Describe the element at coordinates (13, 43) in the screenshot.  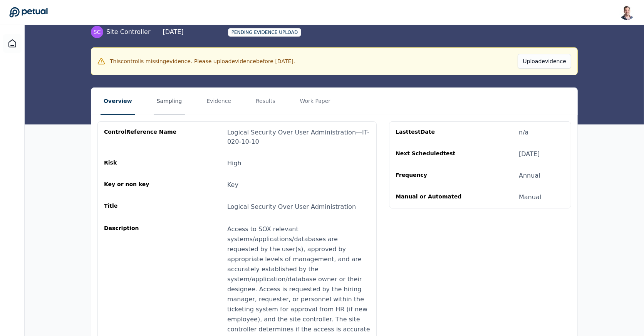
I see `a: Dashboard` at that location.